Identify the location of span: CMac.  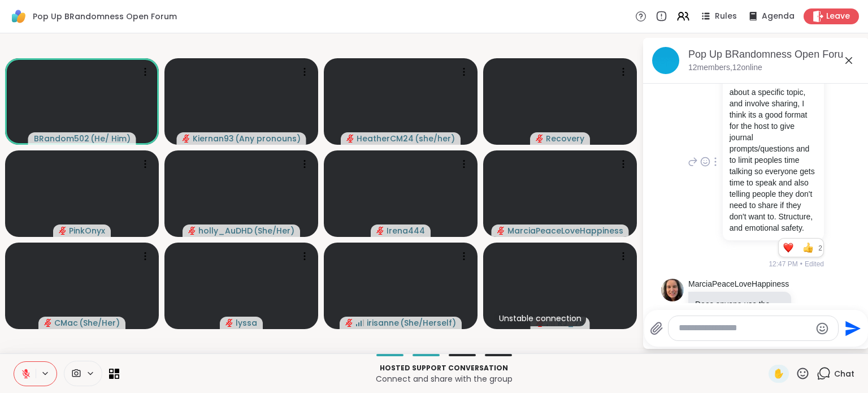
(66, 323).